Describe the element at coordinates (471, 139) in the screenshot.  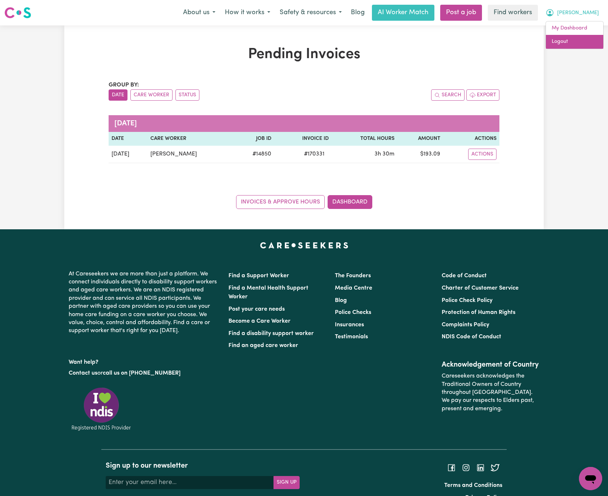
I see `th: Actions` at that location.